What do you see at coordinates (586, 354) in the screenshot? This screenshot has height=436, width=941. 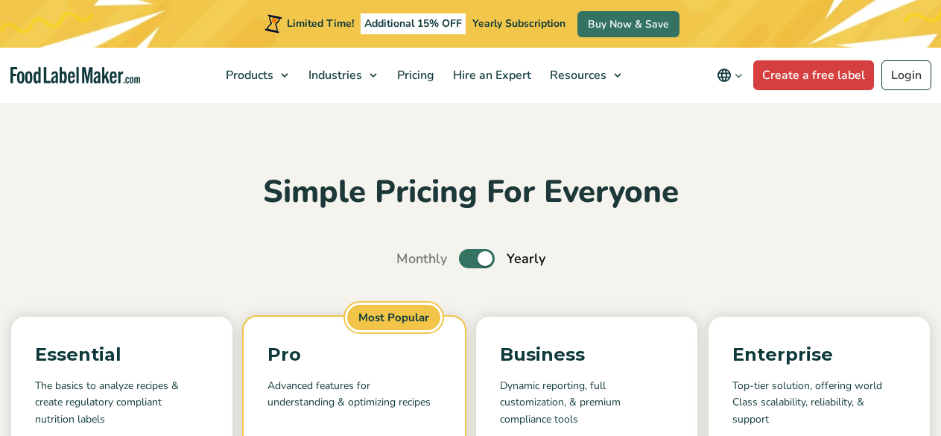 I see `p: Business` at bounding box center [586, 354].